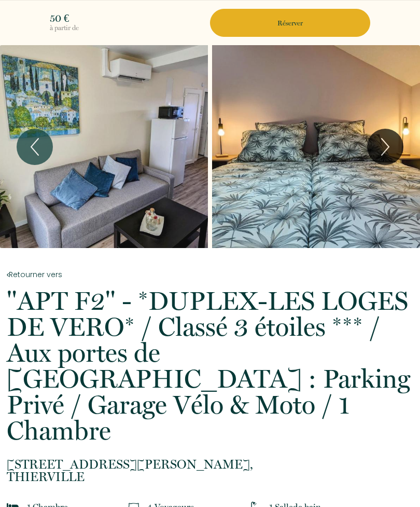 The height and width of the screenshot is (507, 420). Describe the element at coordinates (129, 28) in the screenshot. I see `p: à partir de` at that location.